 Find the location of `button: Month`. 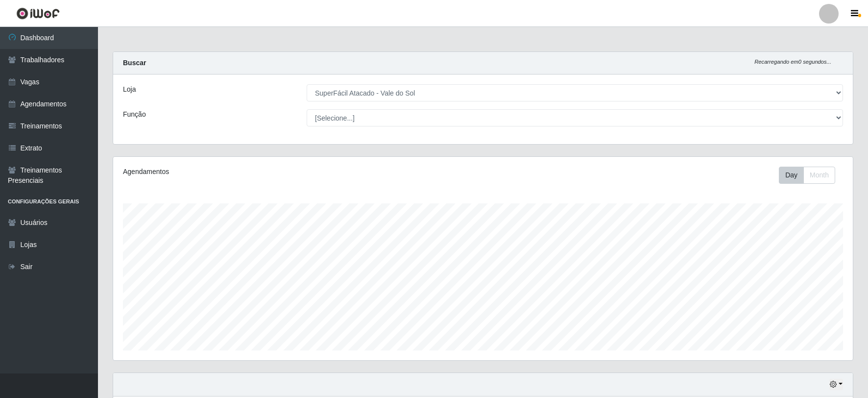

button: Month is located at coordinates (819, 175).